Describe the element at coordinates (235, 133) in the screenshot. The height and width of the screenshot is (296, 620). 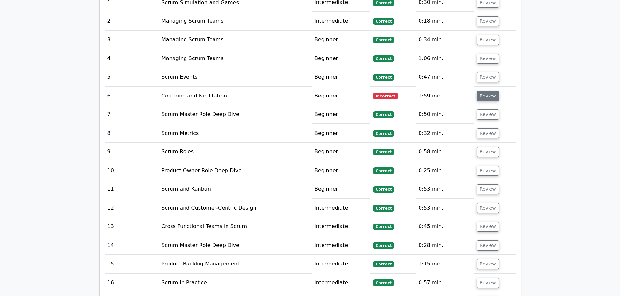
I see `td: Scrum Metrics` at that location.